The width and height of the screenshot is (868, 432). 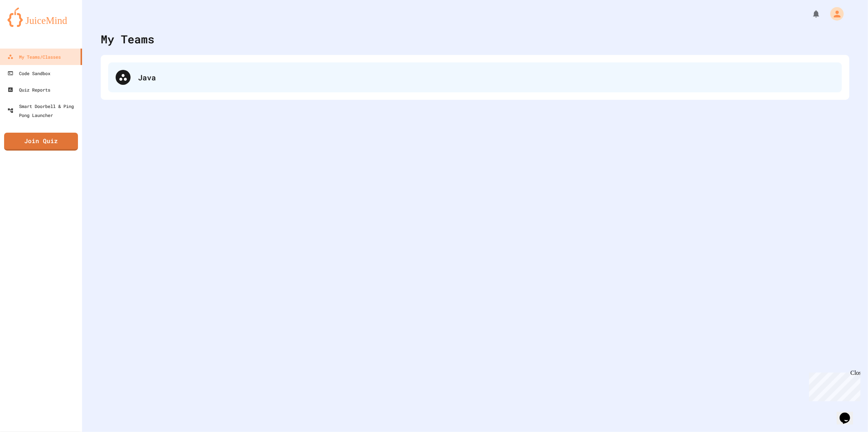 I want to click on div: My Teams/Classes, so click(x=34, y=57).